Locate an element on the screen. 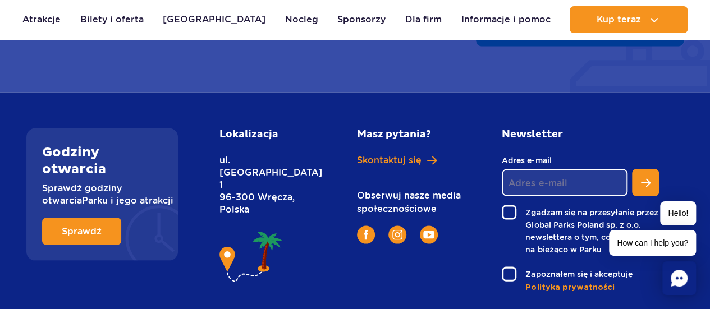  a: Polityka prywatności is located at coordinates (592, 287).